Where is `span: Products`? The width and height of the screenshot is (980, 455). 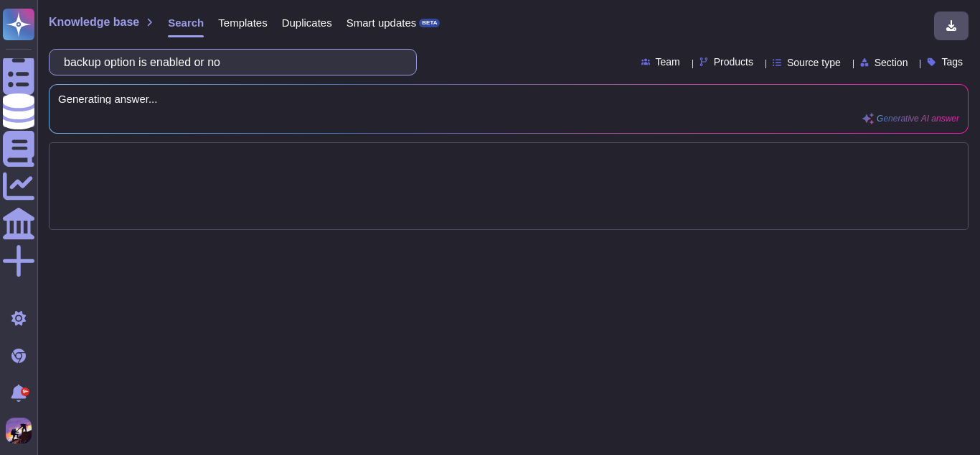 span: Products is located at coordinates (733, 62).